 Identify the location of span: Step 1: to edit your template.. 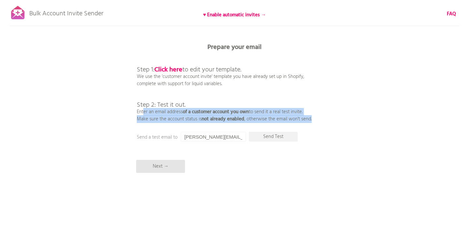
(189, 70).